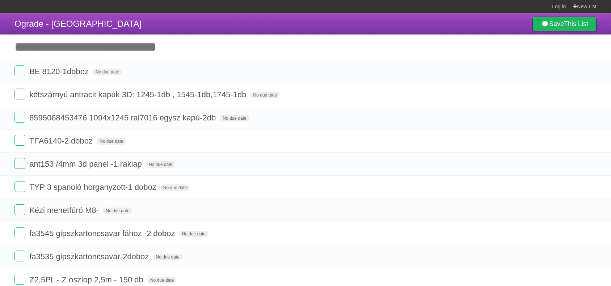 The width and height of the screenshot is (611, 286). I want to click on span: Z2,5PL - Z oszlop 2,5m - 150 db, so click(87, 280).